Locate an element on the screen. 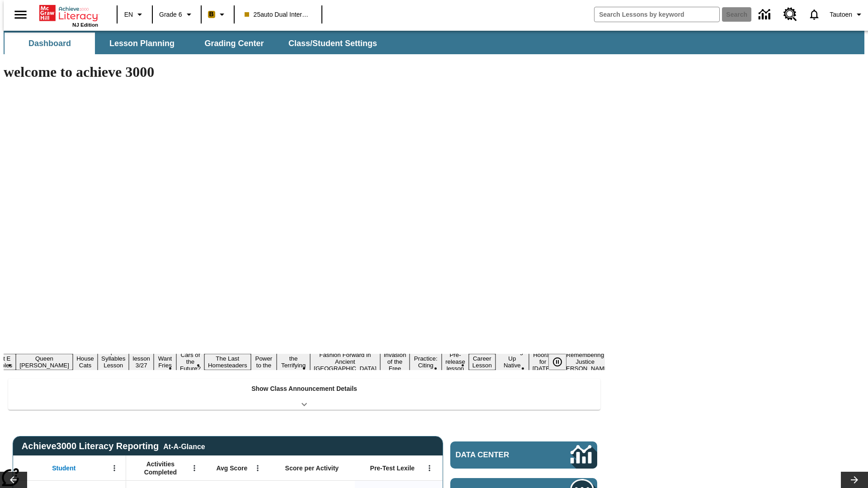 Image resolution: width=868 pixels, height=488 pixels. button: Open side menu is located at coordinates (20, 15).